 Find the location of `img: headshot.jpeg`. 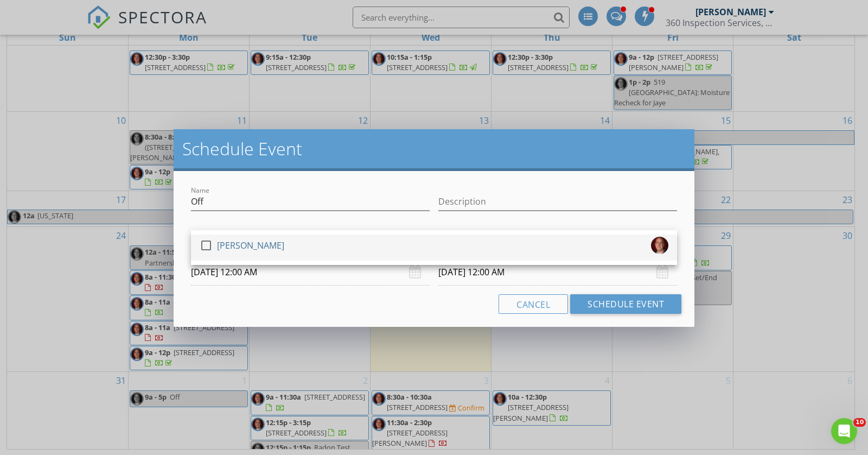

img: headshot.jpeg is located at coordinates (659, 245).